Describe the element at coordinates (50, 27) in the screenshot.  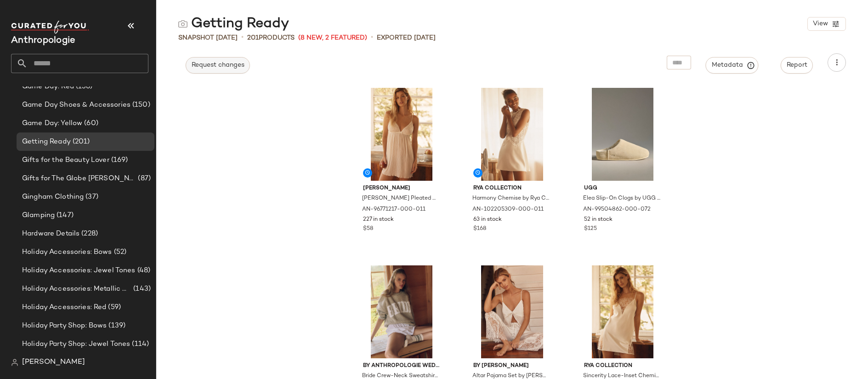
I see `img: cfy_white_logo.C9jOOHJF.svg` at that location.